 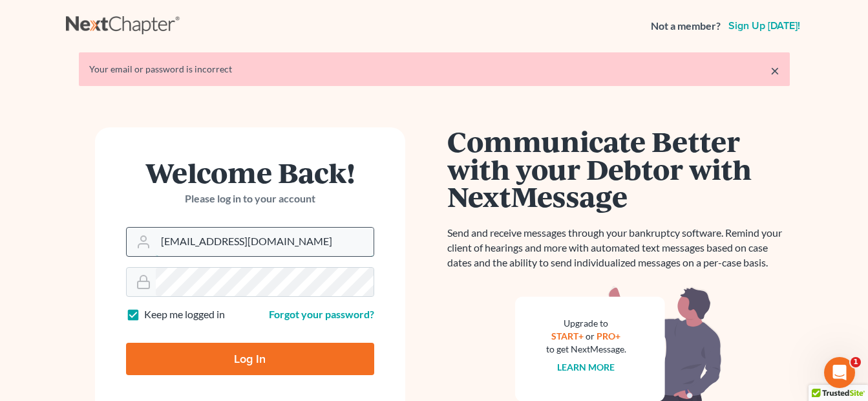 I want to click on h1: Communicate Better with your Debtor with NextMessage, so click(x=619, y=169).